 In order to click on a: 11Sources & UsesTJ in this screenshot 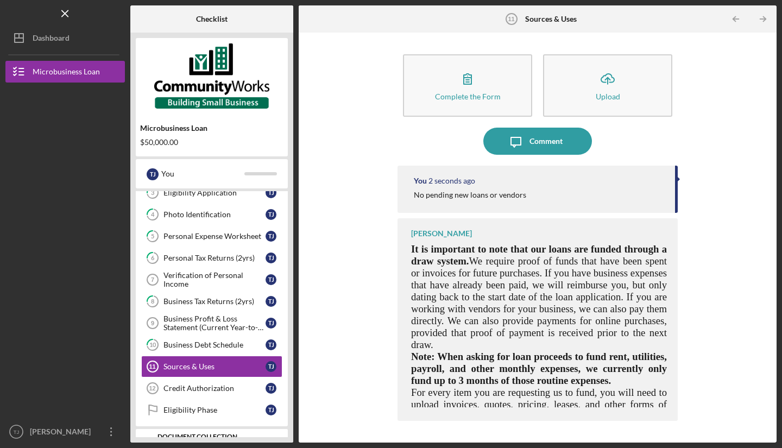, I will do `click(212, 367)`.